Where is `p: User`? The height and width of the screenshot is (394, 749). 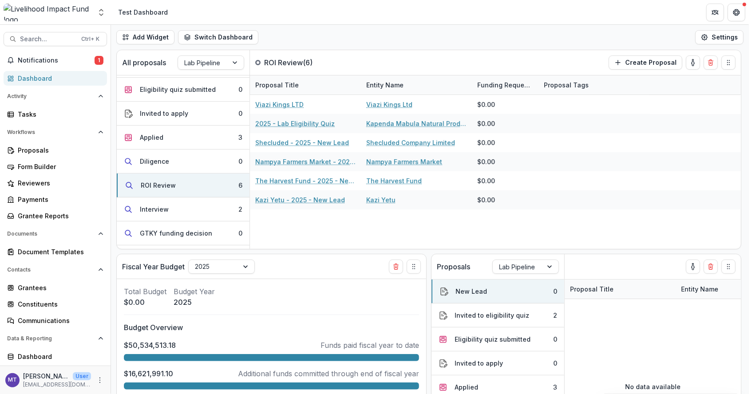 p: User is located at coordinates (82, 376).